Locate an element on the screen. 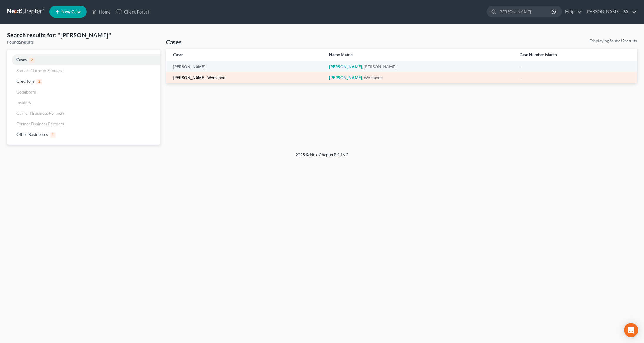 The width and height of the screenshot is (644, 343). a: Client Portal is located at coordinates (133, 12).